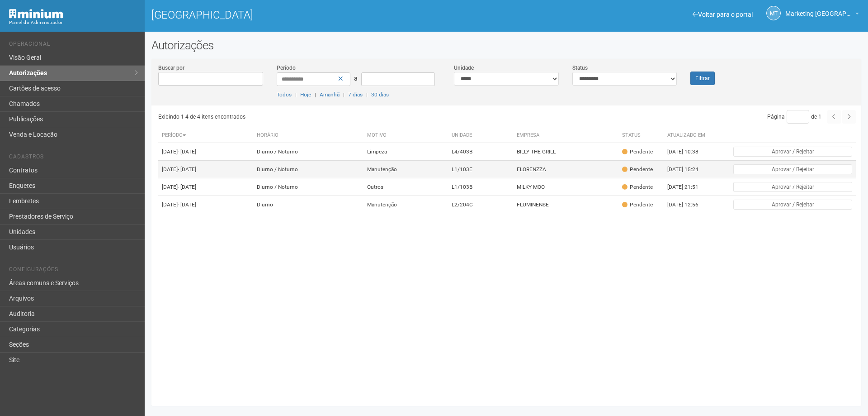  Describe the element at coordinates (73, 23) in the screenshot. I see `div: Painel do Administrador` at that location.